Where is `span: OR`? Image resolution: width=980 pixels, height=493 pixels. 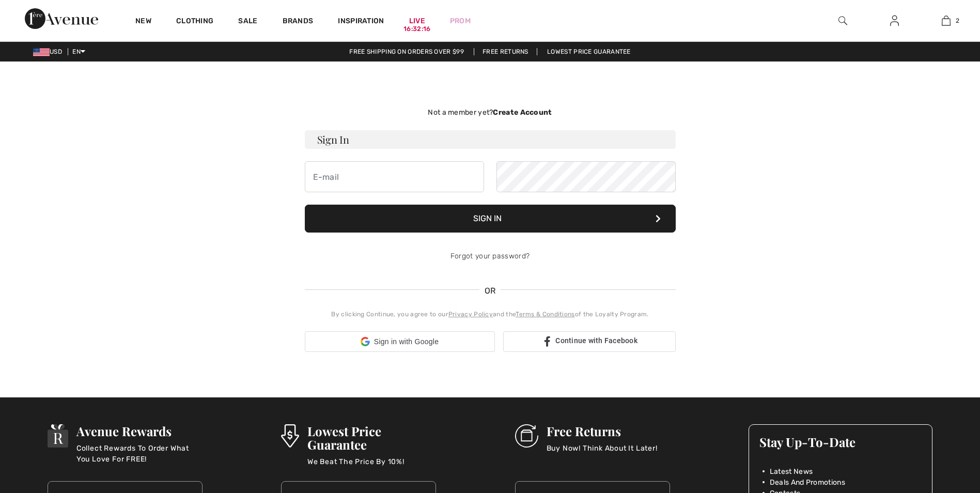 span: OR is located at coordinates (490, 291).